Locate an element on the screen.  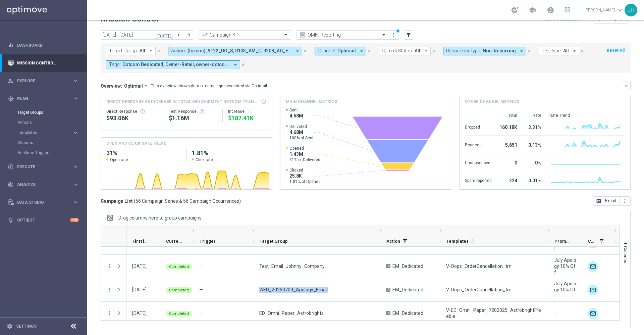
span: All is located at coordinates (417, 51).